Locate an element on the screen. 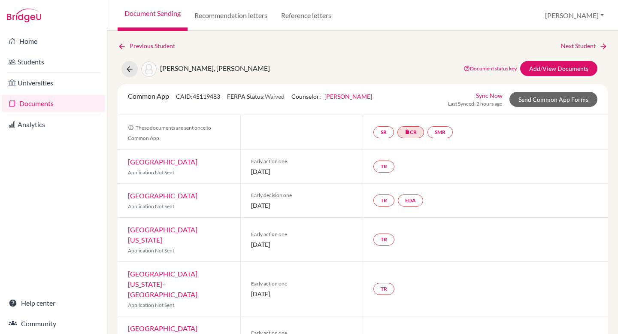 The width and height of the screenshot is (618, 334). span: Waived is located at coordinates (275, 96).